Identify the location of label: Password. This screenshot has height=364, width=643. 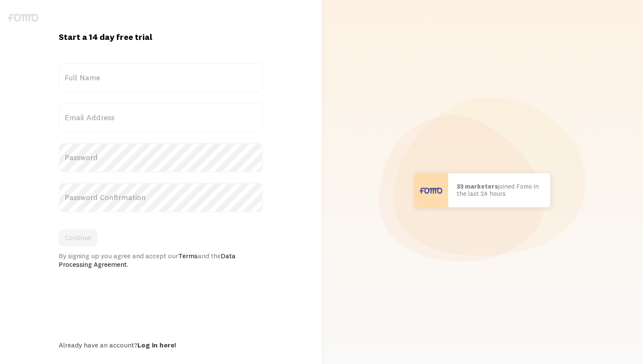
(161, 158).